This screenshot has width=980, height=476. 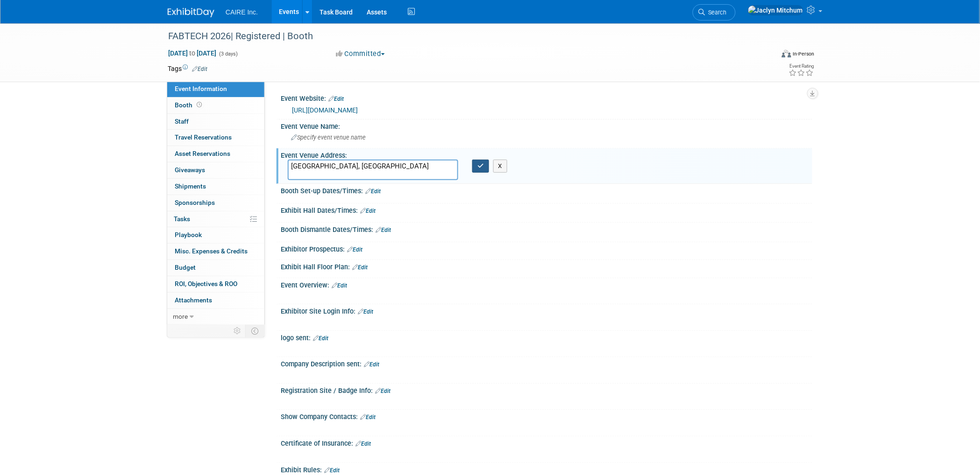 What do you see at coordinates (189, 105) in the screenshot?
I see `span: Booth` at bounding box center [189, 105].